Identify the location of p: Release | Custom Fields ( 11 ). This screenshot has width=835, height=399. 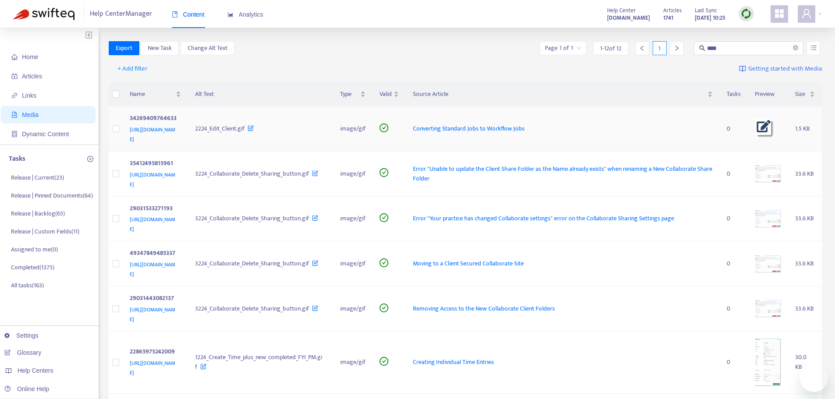
(45, 231).